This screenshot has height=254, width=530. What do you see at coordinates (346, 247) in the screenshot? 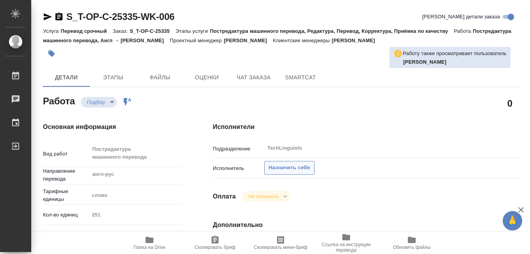
I see `span: Ссылка на инструкции перевода` at bounding box center [346, 247].